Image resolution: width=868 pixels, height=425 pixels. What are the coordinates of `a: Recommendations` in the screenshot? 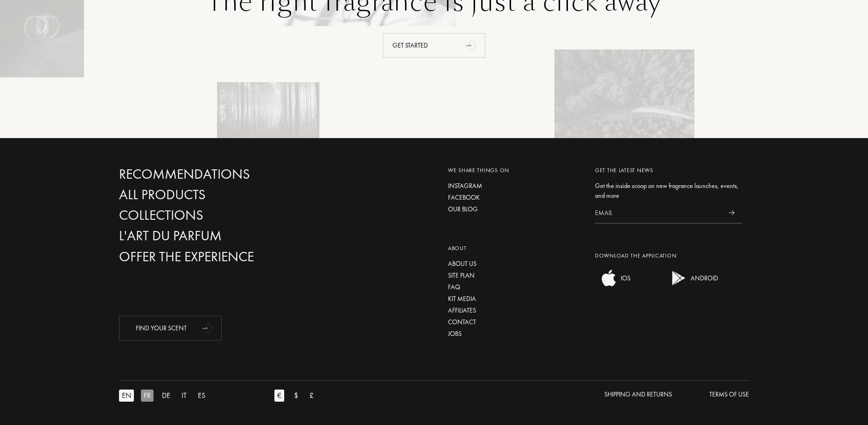 It's located at (219, 174).